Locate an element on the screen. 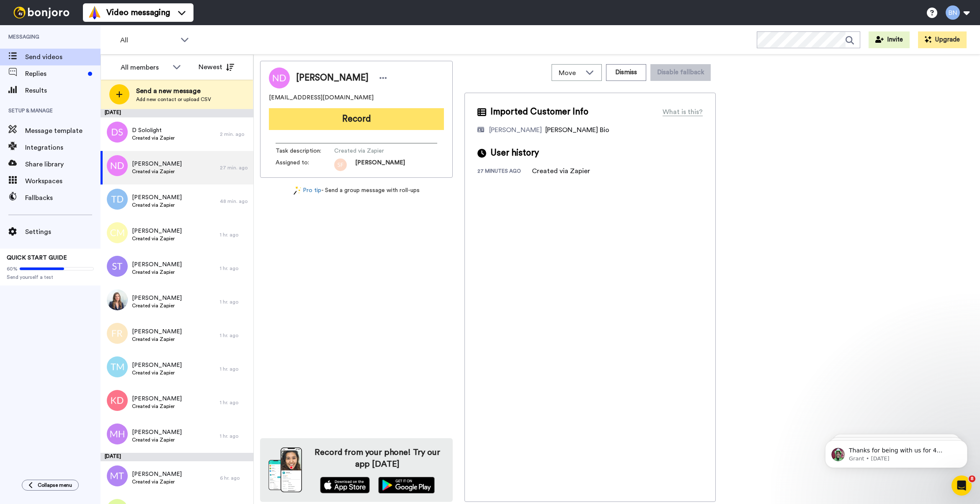 This screenshot has height=504, width=980. span: Settings is located at coordinates (63, 232).